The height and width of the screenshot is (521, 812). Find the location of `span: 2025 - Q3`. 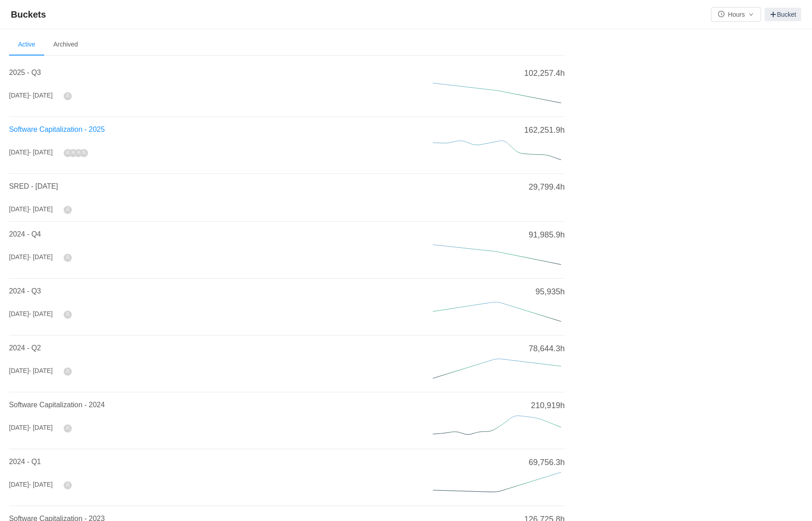

span: 2025 - Q3 is located at coordinates (25, 72).